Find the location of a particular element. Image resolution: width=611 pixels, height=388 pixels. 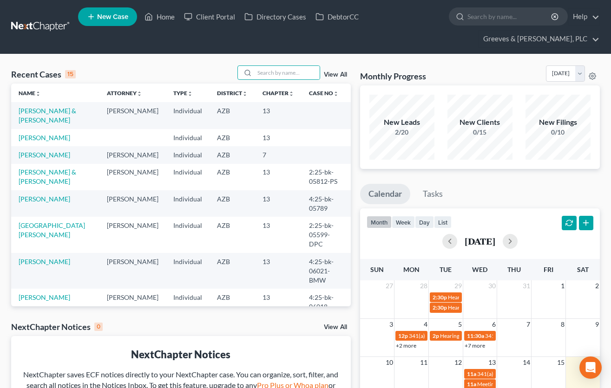

span: 12 is located at coordinates (458, 363).